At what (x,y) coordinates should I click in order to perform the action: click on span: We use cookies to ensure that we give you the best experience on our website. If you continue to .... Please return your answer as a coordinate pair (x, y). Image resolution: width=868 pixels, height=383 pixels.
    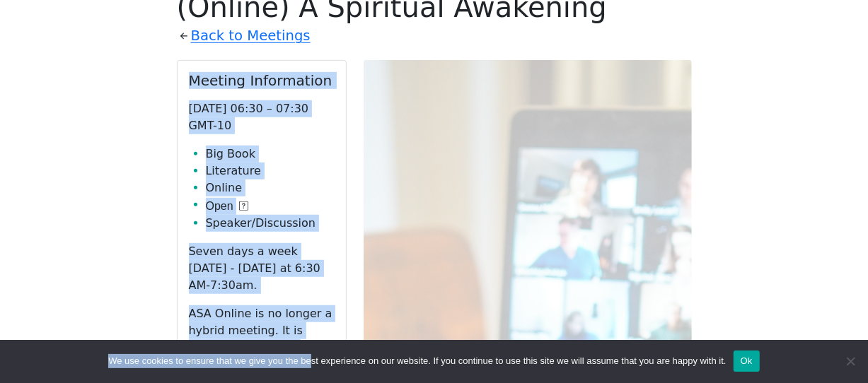
    Looking at the image, I should click on (416, 361).